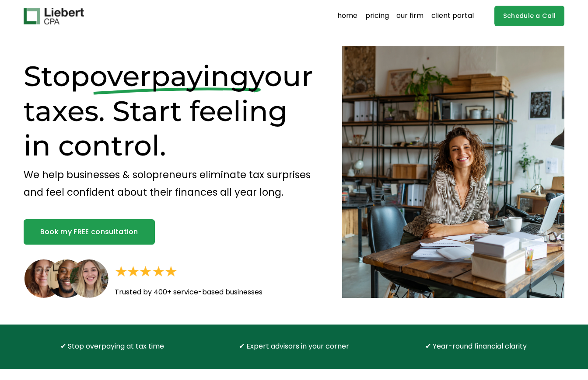 Image resolution: width=588 pixels, height=380 pixels. I want to click on p: We help businesses & solopreneurs eliminate tax surprises and feel confident about their finances..., so click(169, 184).